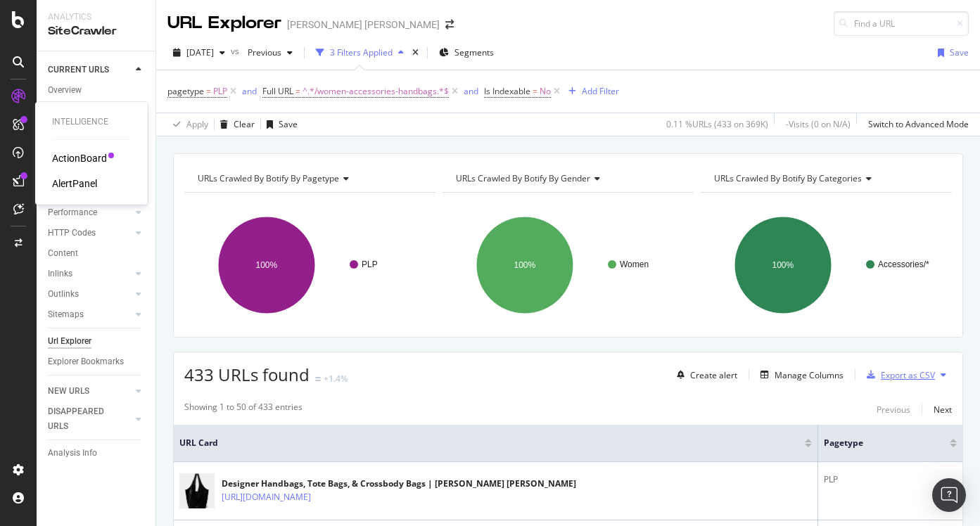 This screenshot has width=980, height=526. I want to click on span: Is Indexable, so click(507, 91).